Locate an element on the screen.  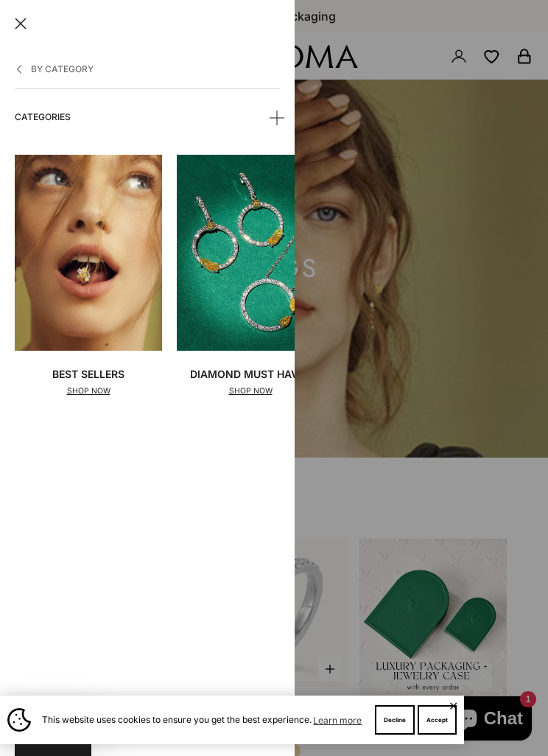
button: Close is located at coordinates (453, 706).